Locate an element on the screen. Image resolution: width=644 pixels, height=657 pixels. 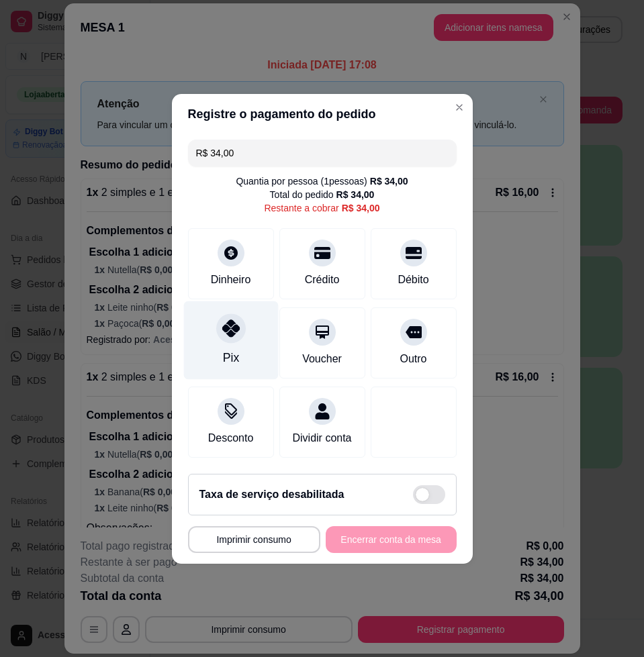
h2: Taxa de serviço desabilitada is located at coordinates (272, 495).